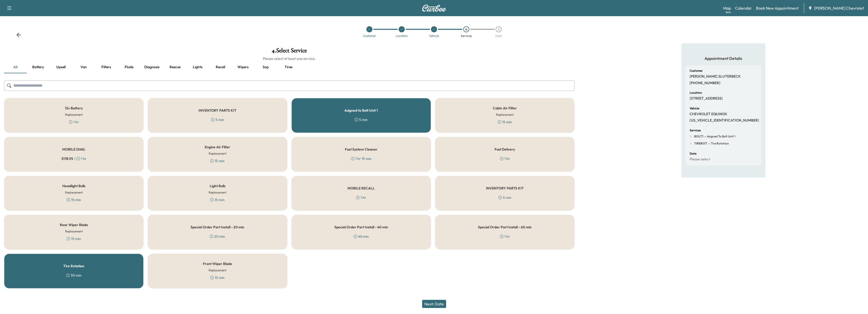 This screenshot has width=868, height=314. I want to click on div: Date, so click(499, 36).